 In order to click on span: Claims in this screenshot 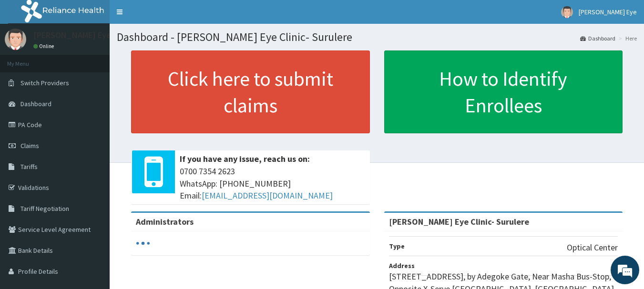, I will do `click(30, 146)`.